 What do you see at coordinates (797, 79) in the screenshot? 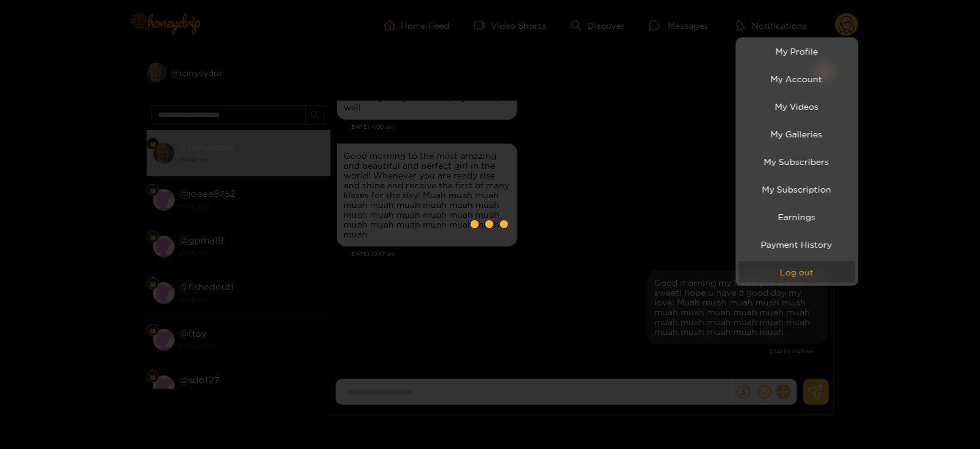
I see `a: My Account` at bounding box center [797, 79].